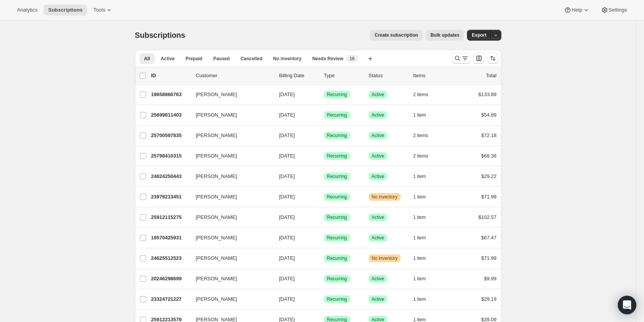 The image size is (644, 322). What do you see at coordinates (489, 115) in the screenshot?
I see `span: $54.89` at bounding box center [489, 115].